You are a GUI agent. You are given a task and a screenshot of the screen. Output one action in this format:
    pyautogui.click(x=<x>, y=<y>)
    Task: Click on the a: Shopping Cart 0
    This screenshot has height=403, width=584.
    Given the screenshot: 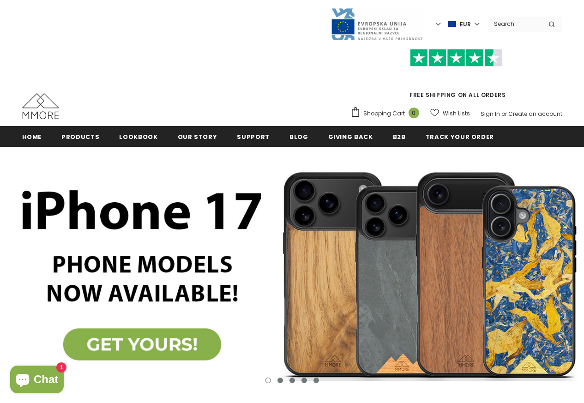 What is the action you would take?
    pyautogui.click(x=387, y=114)
    